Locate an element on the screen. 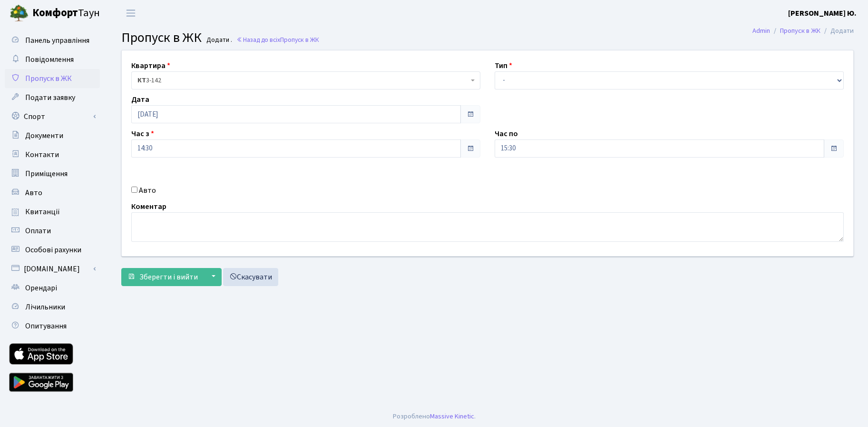  button: Зберегти і вийти is located at coordinates (163, 277).